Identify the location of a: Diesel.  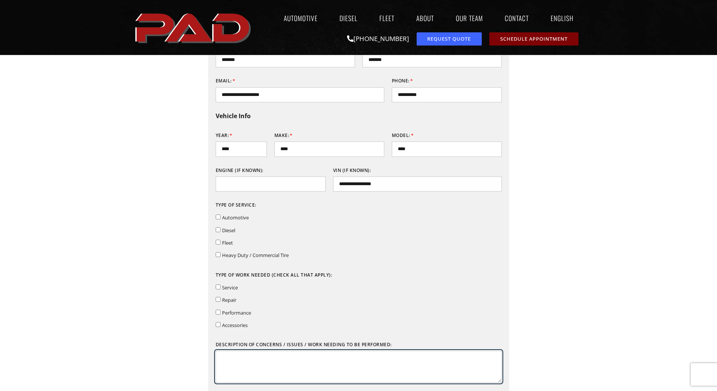
(348, 18).